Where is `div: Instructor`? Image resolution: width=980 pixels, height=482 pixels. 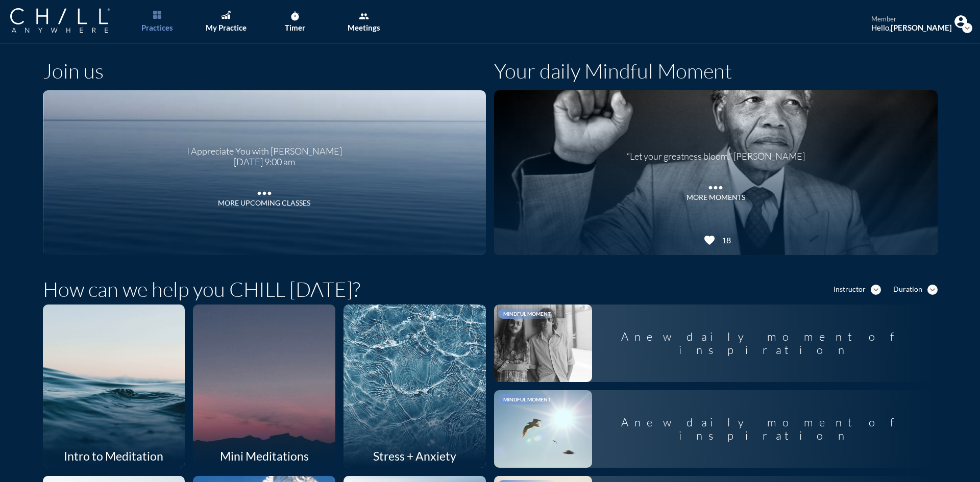
div: Instructor is located at coordinates (849, 289).